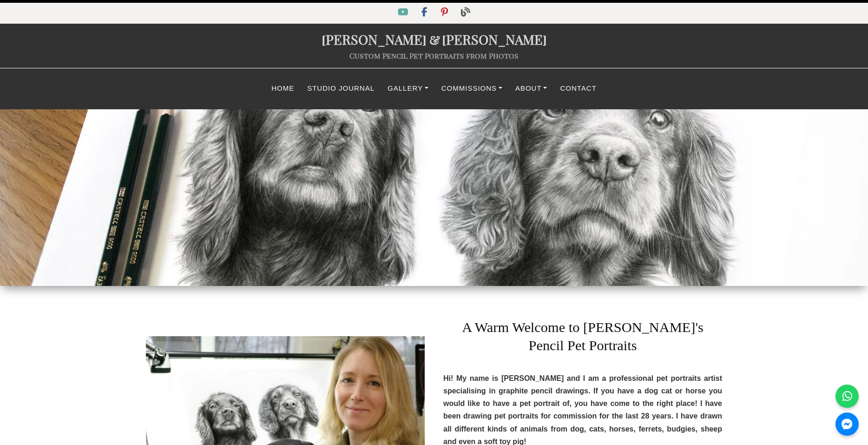 The image size is (868, 445). What do you see at coordinates (578, 88) in the screenshot?
I see `a: Contact` at bounding box center [578, 88].